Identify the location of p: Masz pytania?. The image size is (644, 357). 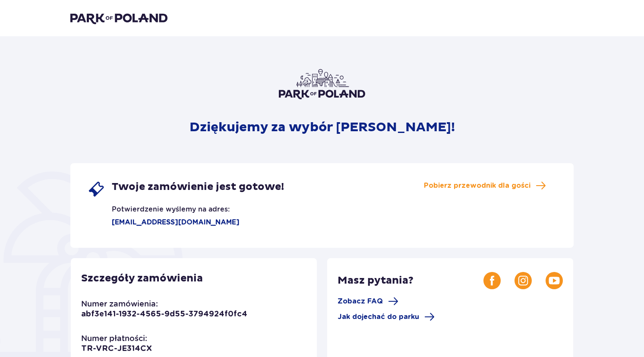
(410, 281).